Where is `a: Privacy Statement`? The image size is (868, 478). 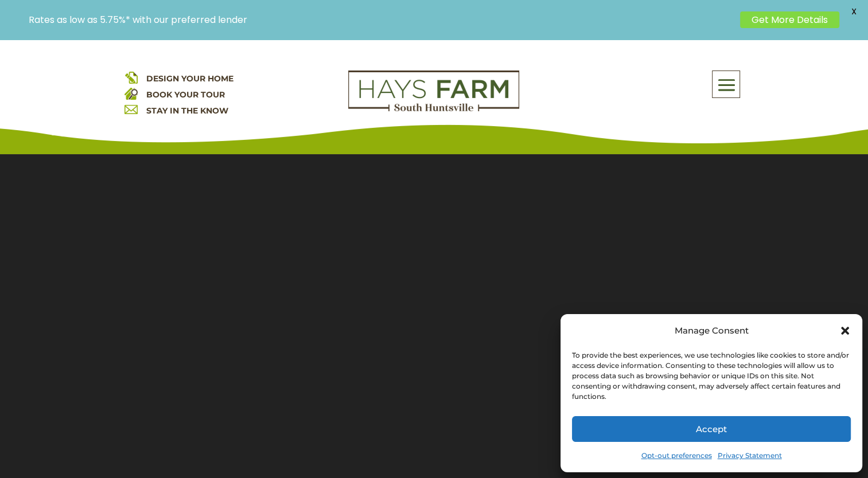 a: Privacy Statement is located at coordinates (749, 456).